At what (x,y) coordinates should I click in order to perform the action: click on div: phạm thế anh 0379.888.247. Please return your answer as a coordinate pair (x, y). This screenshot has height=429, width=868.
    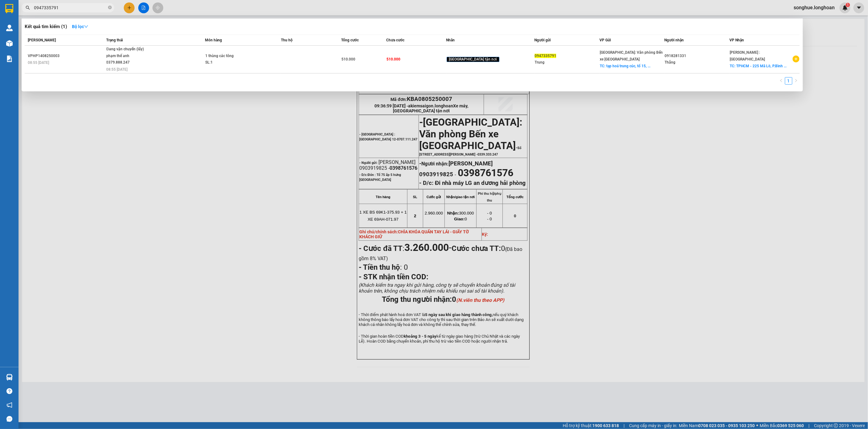
    Looking at the image, I should click on (130, 59).